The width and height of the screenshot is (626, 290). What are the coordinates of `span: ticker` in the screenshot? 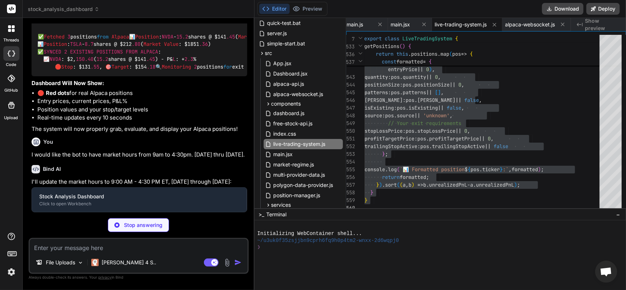 It's located at (491, 170).